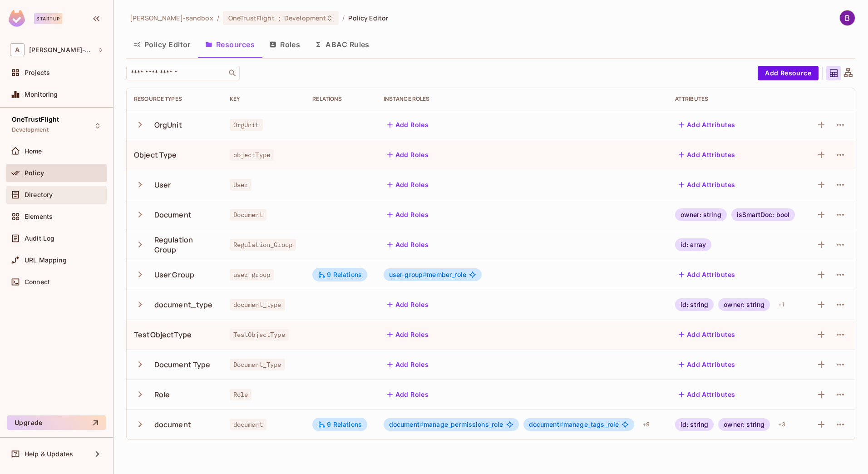  Describe the element at coordinates (49, 454) in the screenshot. I see `span: Help & Updates` at that location.